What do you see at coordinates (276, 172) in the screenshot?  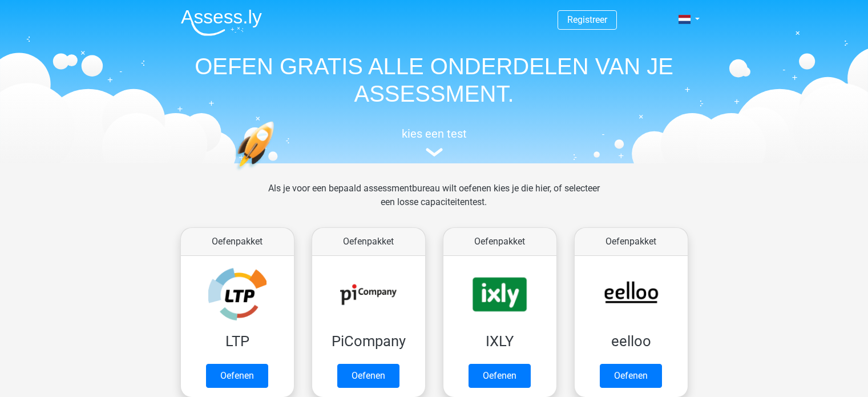 I see `img: oefenen` at bounding box center [276, 172].